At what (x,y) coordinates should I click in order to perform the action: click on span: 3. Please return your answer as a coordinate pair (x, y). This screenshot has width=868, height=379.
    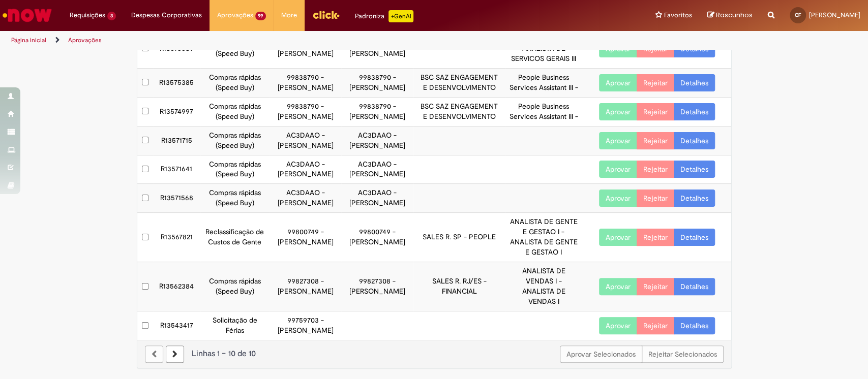
    Looking at the image, I should click on (112, 15).